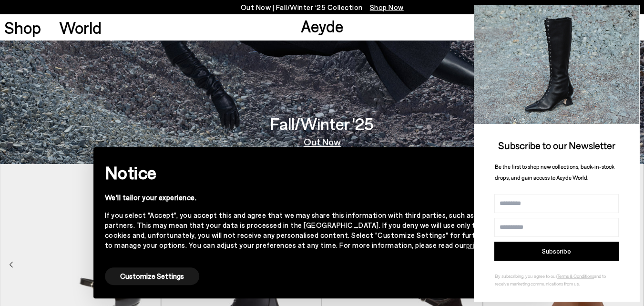  Describe the element at coordinates (526, 276) in the screenshot. I see `span: By subscribing, you agree to our` at that location.